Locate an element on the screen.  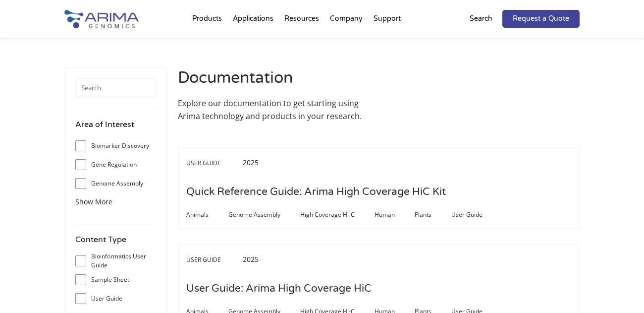
span: Human is located at coordinates (394, 215).